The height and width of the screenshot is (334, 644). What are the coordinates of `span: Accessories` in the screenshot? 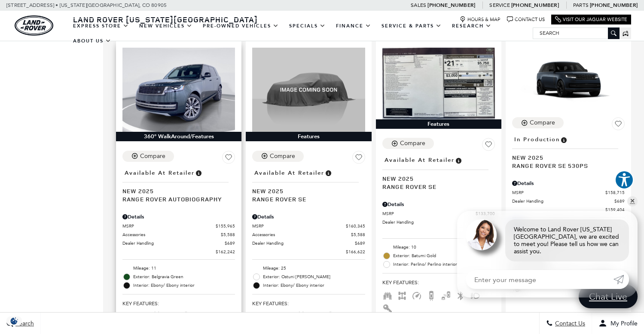 It's located at (301, 234).